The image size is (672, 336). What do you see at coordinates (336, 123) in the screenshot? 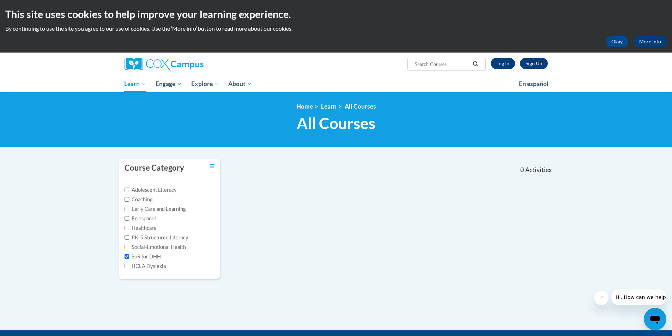
I see `span: All Courses` at bounding box center [336, 123].